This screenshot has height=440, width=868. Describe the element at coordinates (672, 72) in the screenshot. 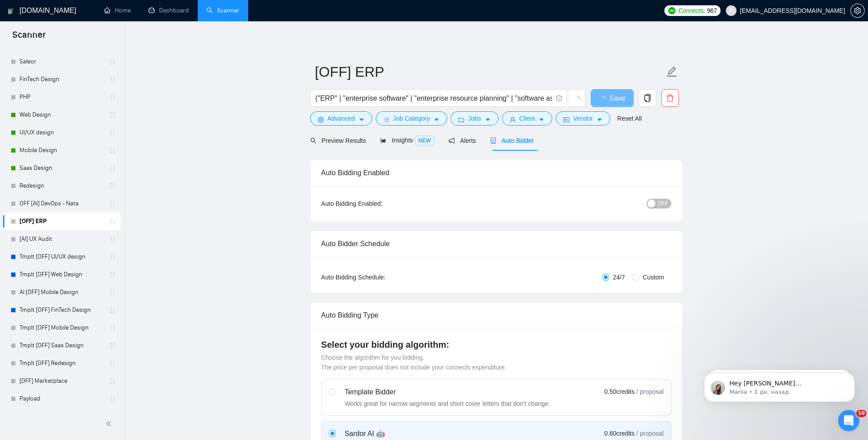

I see `span: edit` at that location.